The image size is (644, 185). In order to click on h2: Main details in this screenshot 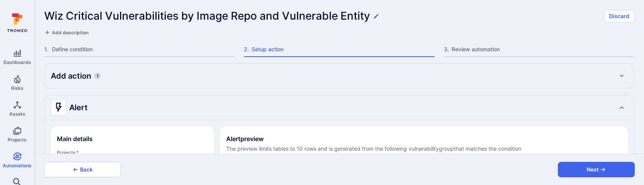, I will do `click(74, 139)`.